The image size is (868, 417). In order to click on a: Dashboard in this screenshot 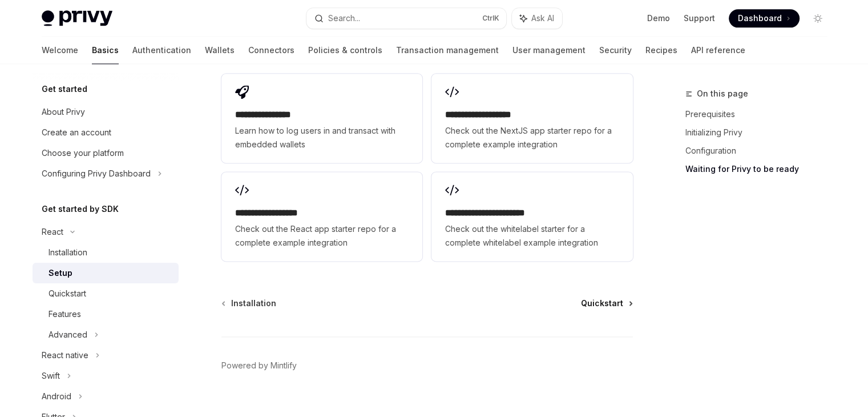, I will do `click(764, 18)`.